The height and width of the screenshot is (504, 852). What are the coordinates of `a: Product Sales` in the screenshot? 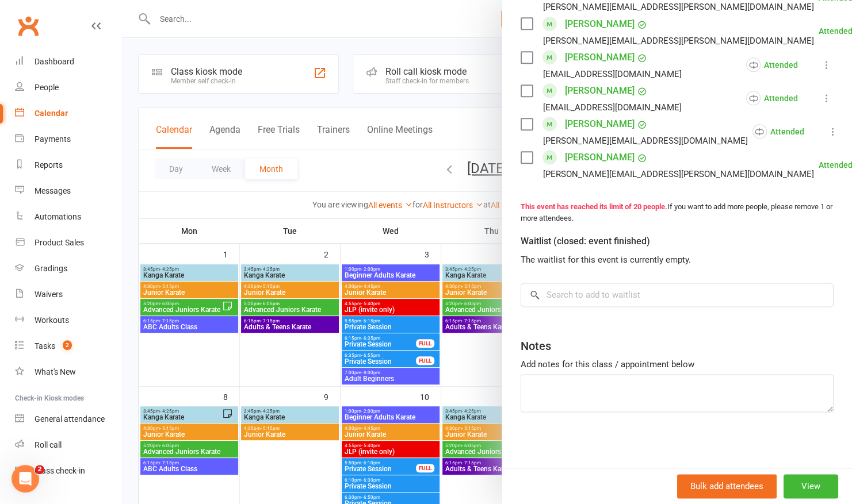 It's located at (68, 243).